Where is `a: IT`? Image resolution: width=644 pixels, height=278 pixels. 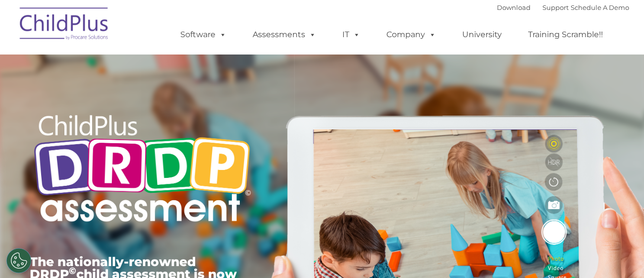 a: IT is located at coordinates (351, 35).